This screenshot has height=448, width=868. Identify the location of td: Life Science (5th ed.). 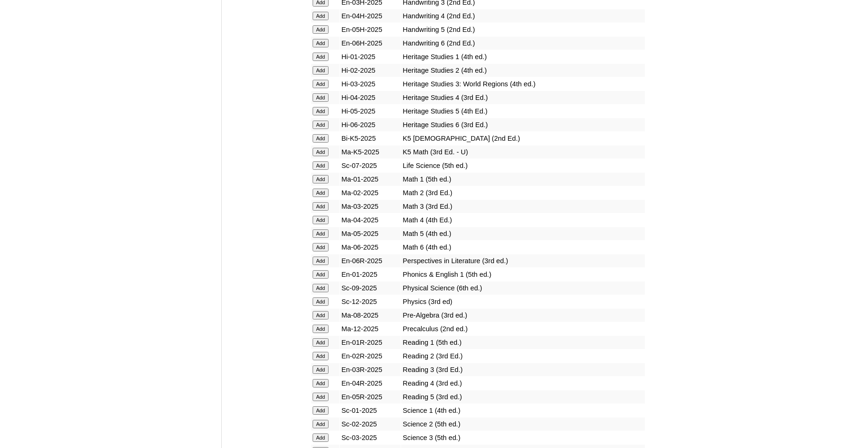
(523, 166).